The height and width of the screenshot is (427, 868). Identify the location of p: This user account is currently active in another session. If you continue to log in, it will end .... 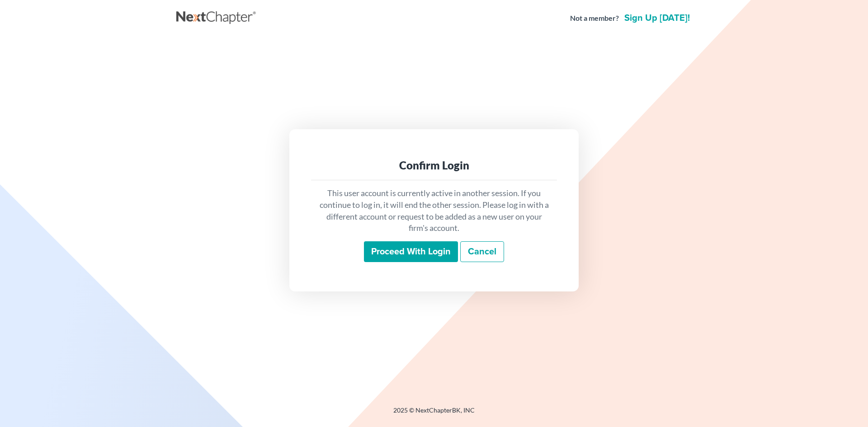
(434, 211).